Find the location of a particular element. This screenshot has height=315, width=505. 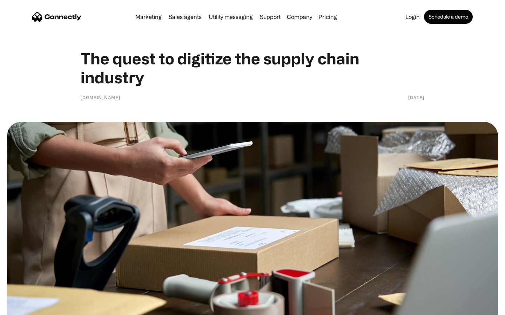

aside: Language selected: English is located at coordinates (25, 308).